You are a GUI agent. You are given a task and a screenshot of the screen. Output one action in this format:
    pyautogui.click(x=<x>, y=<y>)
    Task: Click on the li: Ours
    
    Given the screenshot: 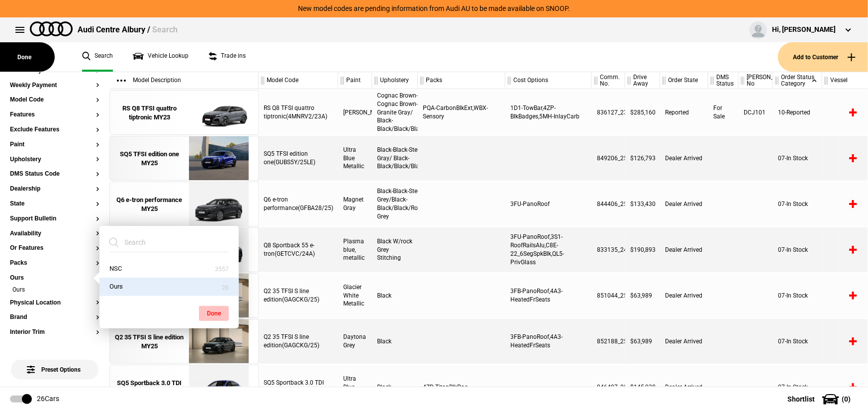 What is the action you would take?
    pyautogui.click(x=55, y=291)
    